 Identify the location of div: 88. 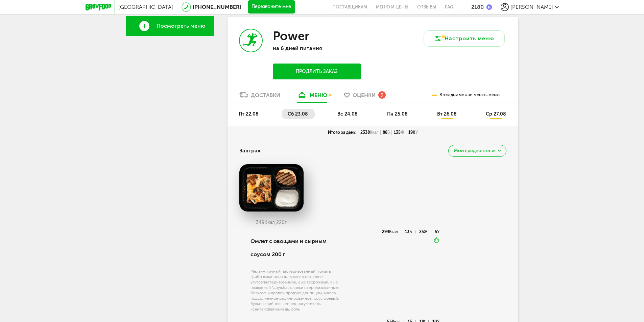
(386, 133).